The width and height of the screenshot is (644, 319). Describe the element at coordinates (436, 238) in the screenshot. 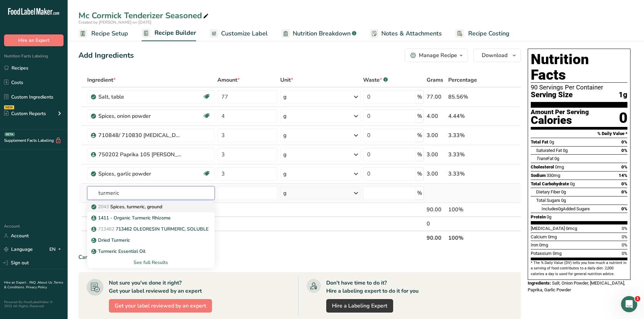

I see `th: 90.00` at that location.